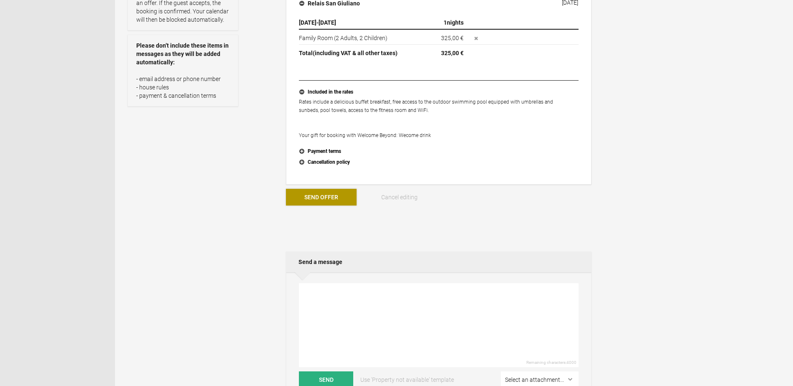 This screenshot has height=386, width=793. Describe the element at coordinates (355, 52) in the screenshot. I see `th: Total` at that location.